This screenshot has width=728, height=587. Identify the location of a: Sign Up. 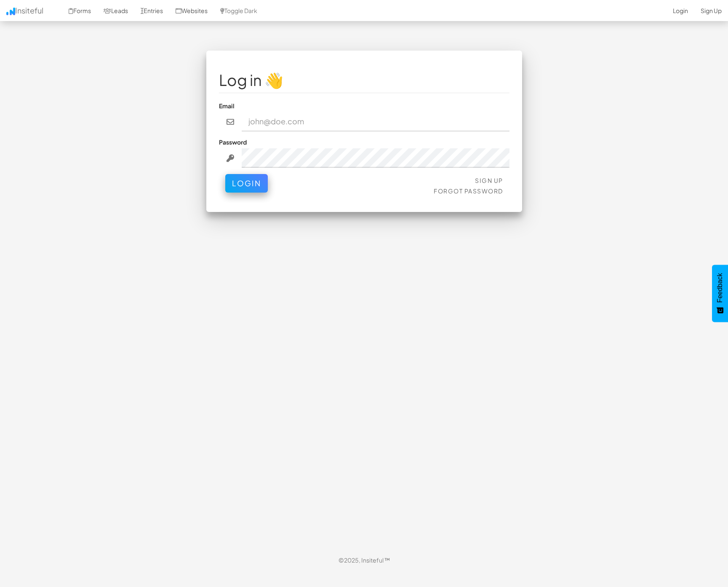
(489, 180).